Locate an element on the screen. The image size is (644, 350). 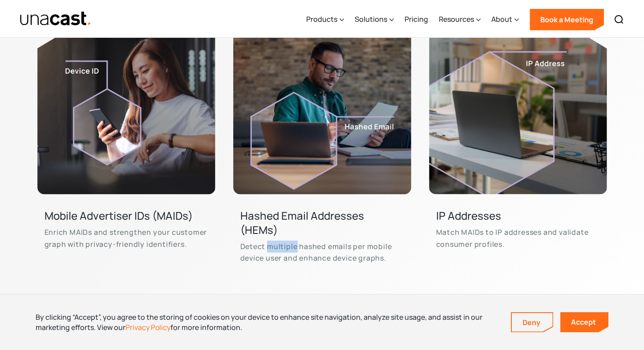
h3: Mobile Advertiser IDs (MAIDs) is located at coordinates (121, 216).